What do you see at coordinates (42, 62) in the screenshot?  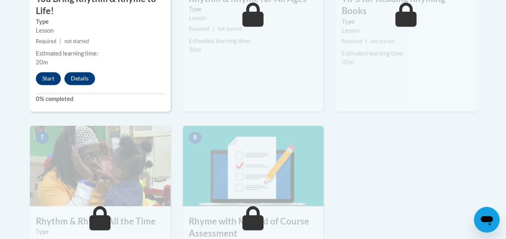 I see `span: 20m` at bounding box center [42, 62].